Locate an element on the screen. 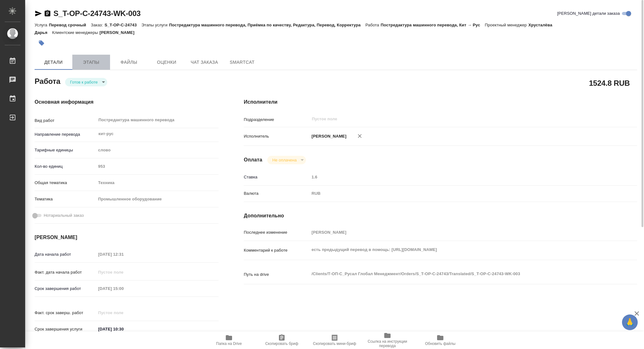 The height and width of the screenshot is (349, 644). a: S_T-OP-C-24743-WK-003 is located at coordinates (97, 13).